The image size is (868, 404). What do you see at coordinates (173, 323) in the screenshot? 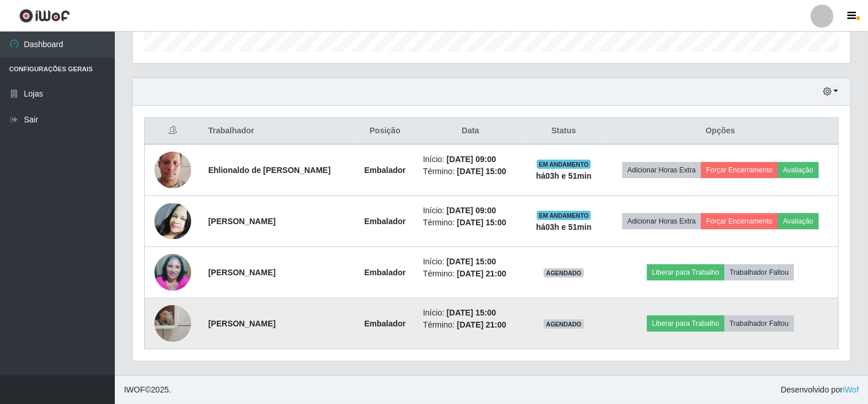
I see `img: 1742268064985.jpeg` at bounding box center [173, 323].